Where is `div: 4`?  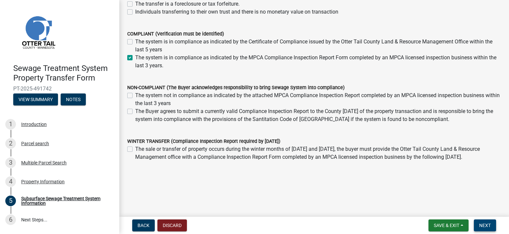
div: 4 is located at coordinates (11, 181).